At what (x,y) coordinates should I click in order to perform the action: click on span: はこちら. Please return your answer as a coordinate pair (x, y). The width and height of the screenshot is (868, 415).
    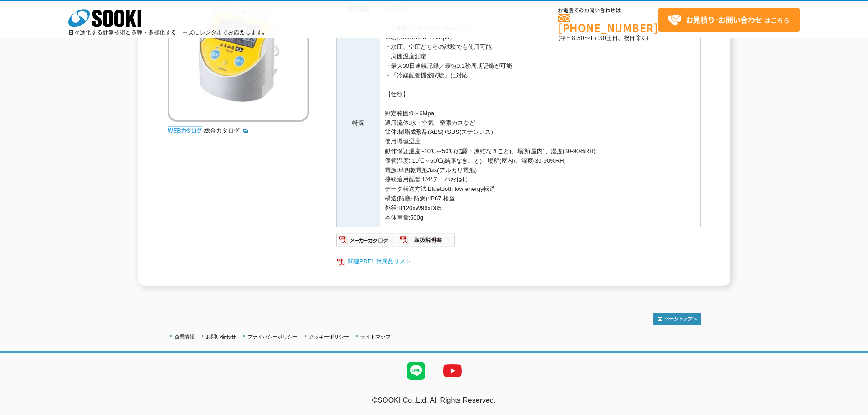
    Looking at the image, I should click on (728, 20).